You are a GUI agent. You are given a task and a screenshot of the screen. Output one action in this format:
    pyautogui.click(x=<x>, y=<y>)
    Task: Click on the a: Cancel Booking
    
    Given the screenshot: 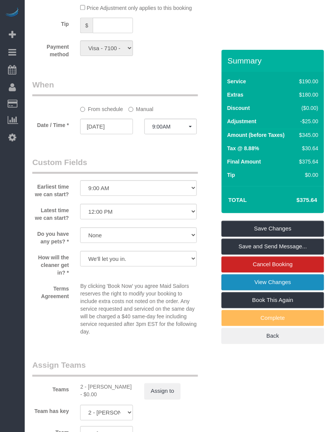 What is the action you would take?
    pyautogui.click(x=273, y=265)
    